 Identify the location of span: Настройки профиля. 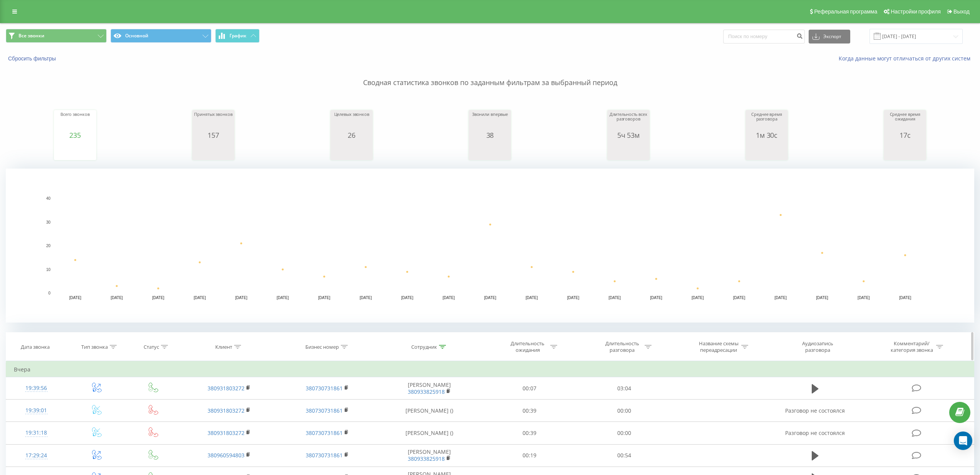
(916, 11).